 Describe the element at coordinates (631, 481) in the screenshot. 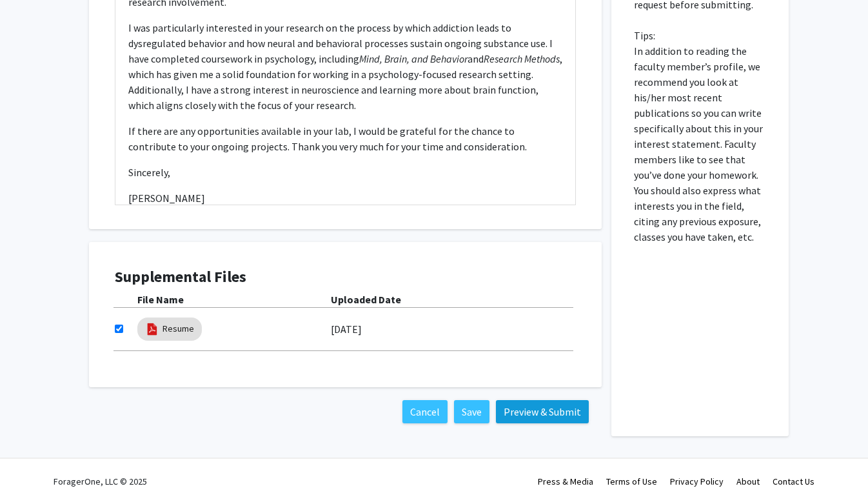

I see `a: Terms of Use` at that location.